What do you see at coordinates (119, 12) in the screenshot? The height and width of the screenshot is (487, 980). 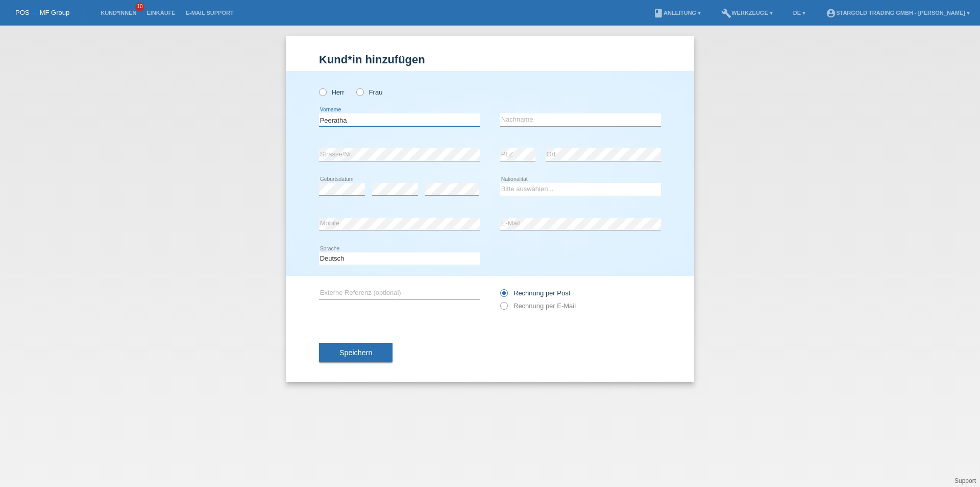 I see `a: Kund*innen` at bounding box center [119, 12].